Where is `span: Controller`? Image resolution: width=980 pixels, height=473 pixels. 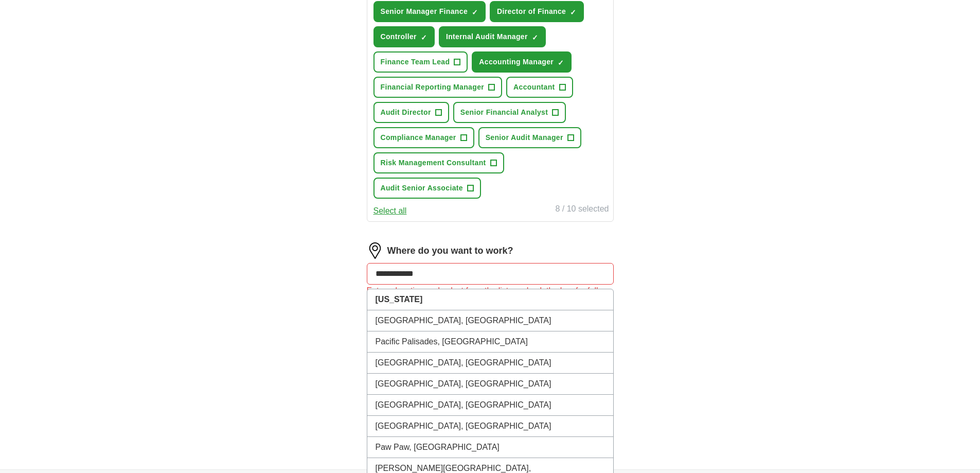
span: Controller is located at coordinates (399, 37).